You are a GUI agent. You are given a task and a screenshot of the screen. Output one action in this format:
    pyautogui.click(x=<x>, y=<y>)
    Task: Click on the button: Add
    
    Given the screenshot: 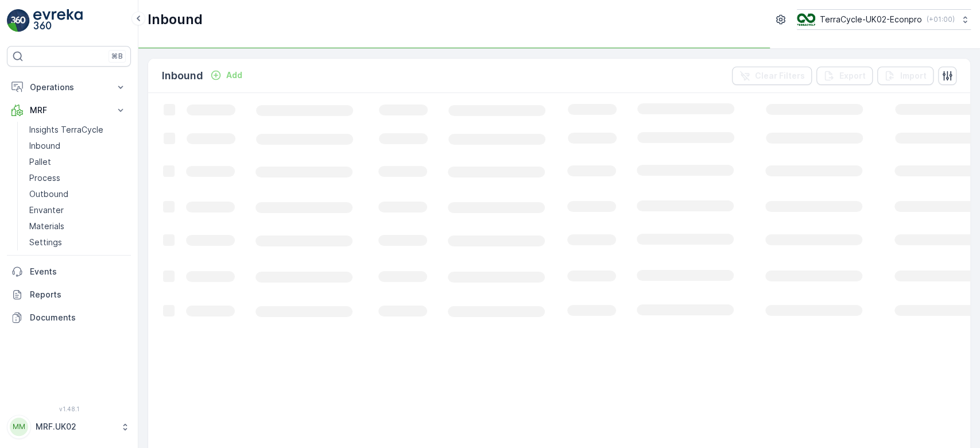 What is the action you would take?
    pyautogui.click(x=227, y=75)
    